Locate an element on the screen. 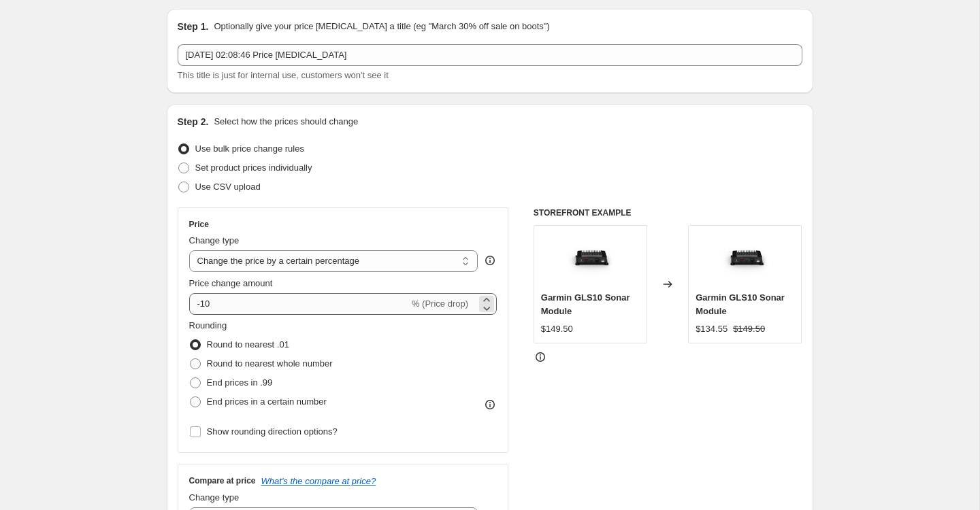  span: End prices in a certain number is located at coordinates (266, 401).